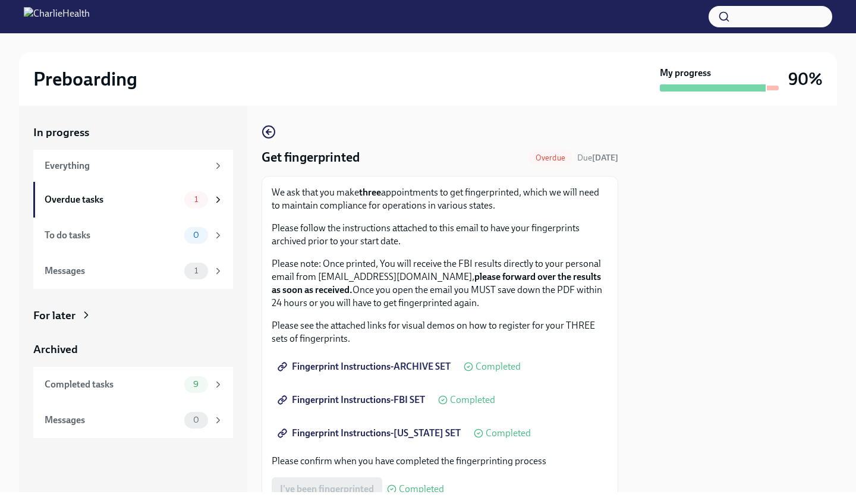 Image resolution: width=856 pixels, height=504 pixels. I want to click on h3: 90%, so click(805, 79).